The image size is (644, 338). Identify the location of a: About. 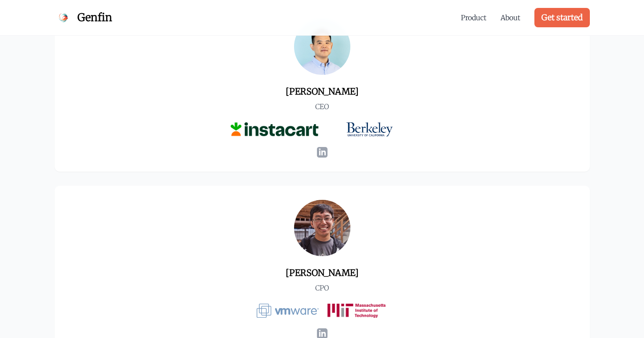
(510, 18).